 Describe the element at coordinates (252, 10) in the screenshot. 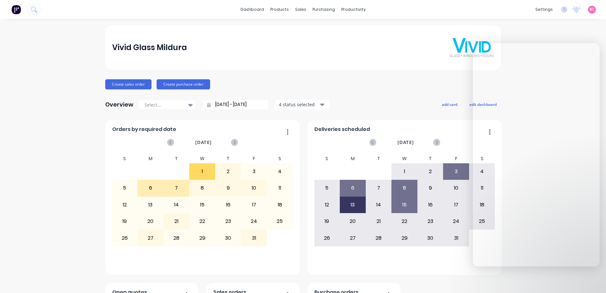

I see `a: dashboard` at that location.